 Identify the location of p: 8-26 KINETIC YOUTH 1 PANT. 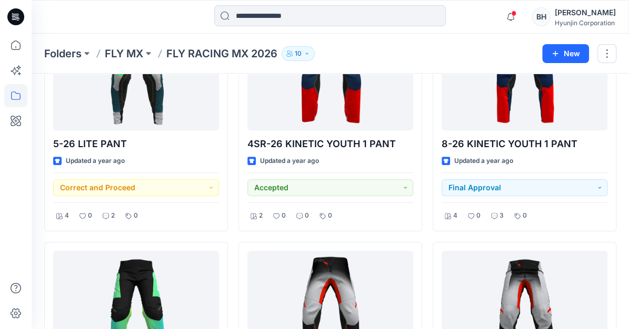
(524, 144).